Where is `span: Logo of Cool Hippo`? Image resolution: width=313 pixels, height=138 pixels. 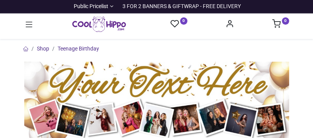
span: Logo of Cool Hippo is located at coordinates (99, 24).